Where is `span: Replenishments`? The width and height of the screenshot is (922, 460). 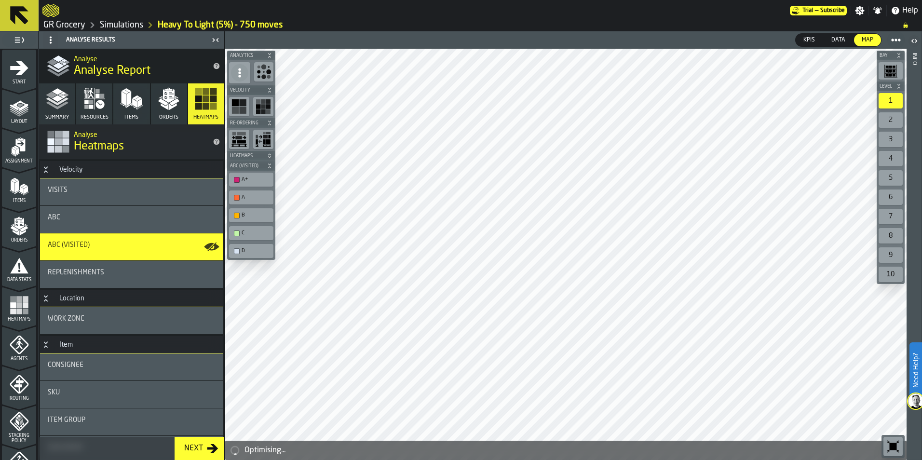 span: Replenishments is located at coordinates (76, 272).